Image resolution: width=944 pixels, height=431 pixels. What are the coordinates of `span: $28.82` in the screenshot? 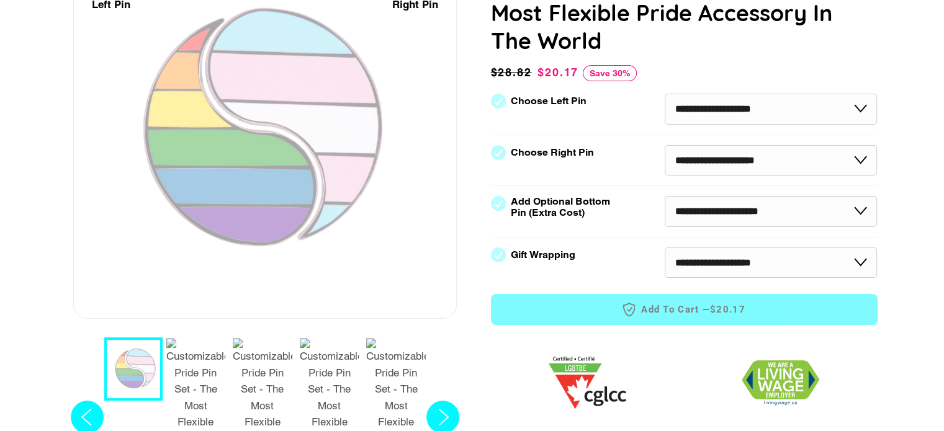 It's located at (512, 73).